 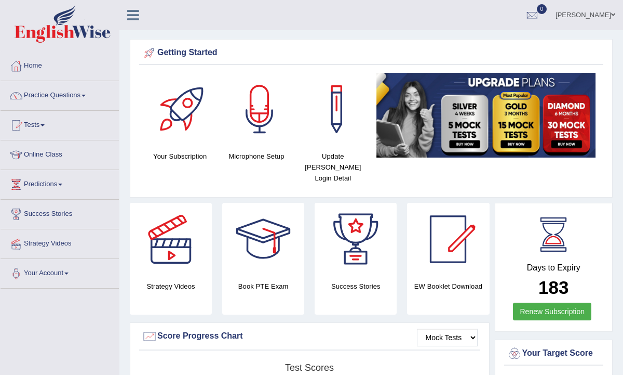 What do you see at coordinates (256, 156) in the screenshot?
I see `h4: Microphone Setup` at bounding box center [256, 156].